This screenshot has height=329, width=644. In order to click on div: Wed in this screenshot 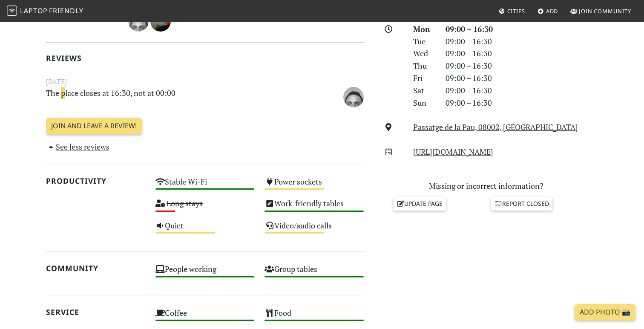, I will do `click(424, 53)`.